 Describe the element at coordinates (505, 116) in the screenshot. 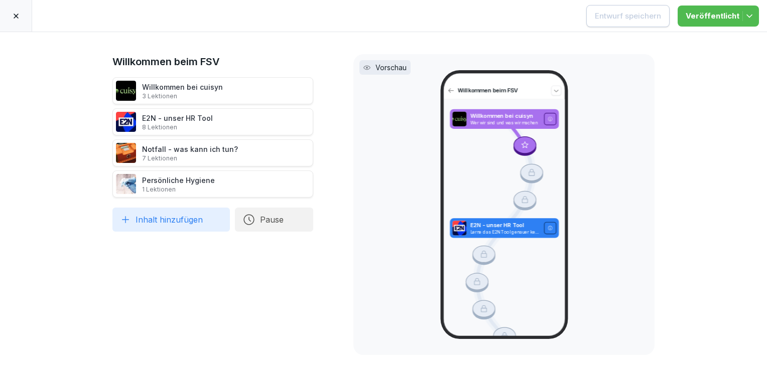

I see `p: Willkommen bei cuisyn` at that location.